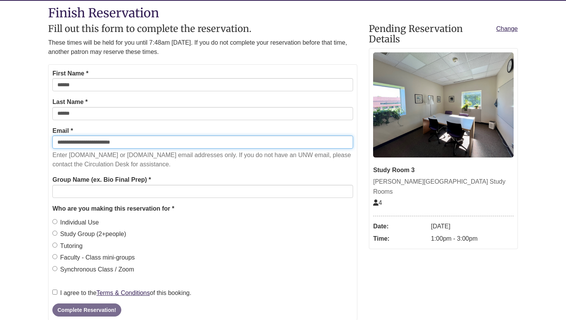 The image size is (566, 320). What do you see at coordinates (62, 131) in the screenshot?
I see `label: Email *` at bounding box center [62, 131].